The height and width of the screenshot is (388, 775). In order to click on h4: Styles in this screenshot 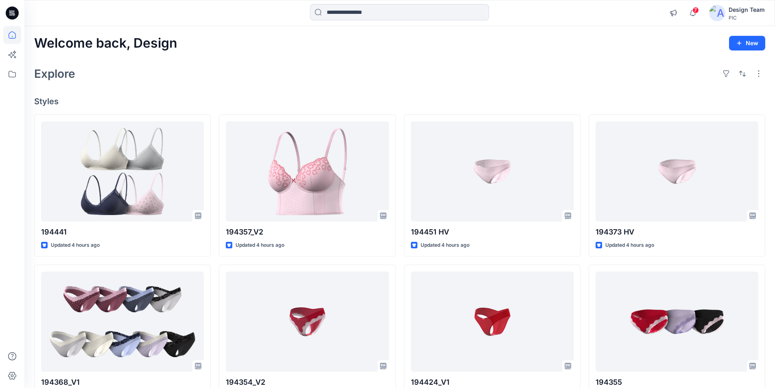, I will do `click(400, 101)`.